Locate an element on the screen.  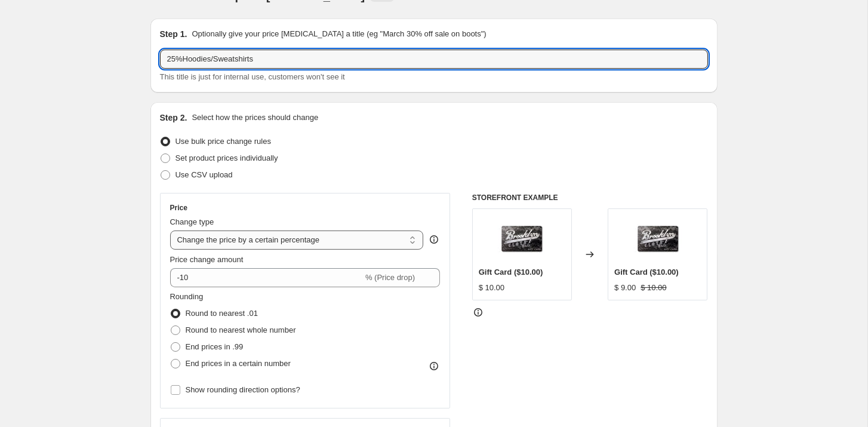
div: $ 9.00 is located at coordinates (625, 288).